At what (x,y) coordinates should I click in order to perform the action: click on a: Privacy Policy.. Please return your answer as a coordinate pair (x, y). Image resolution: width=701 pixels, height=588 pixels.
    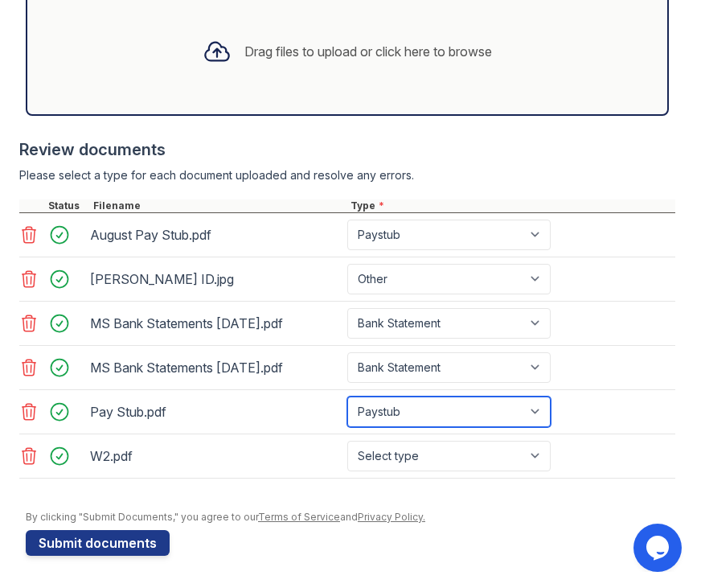
    Looking at the image, I should click on (392, 516).